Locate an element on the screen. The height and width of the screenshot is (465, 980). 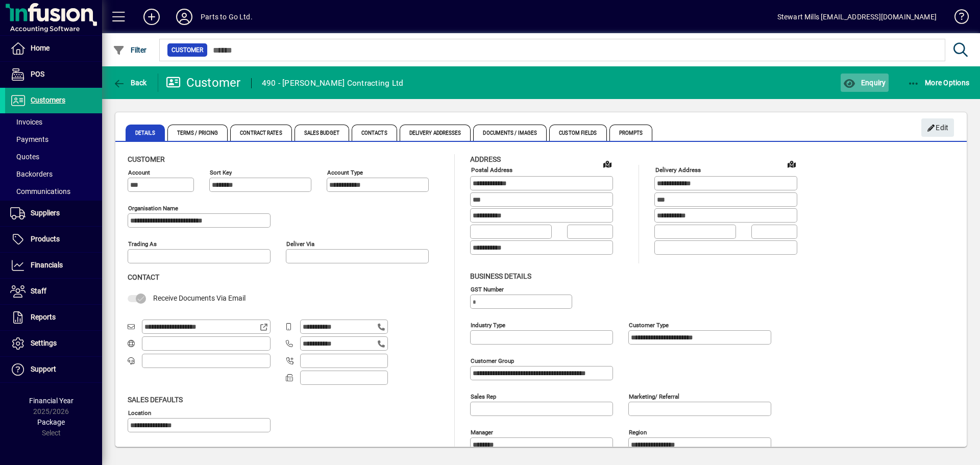
span: Communications is located at coordinates (40, 192).